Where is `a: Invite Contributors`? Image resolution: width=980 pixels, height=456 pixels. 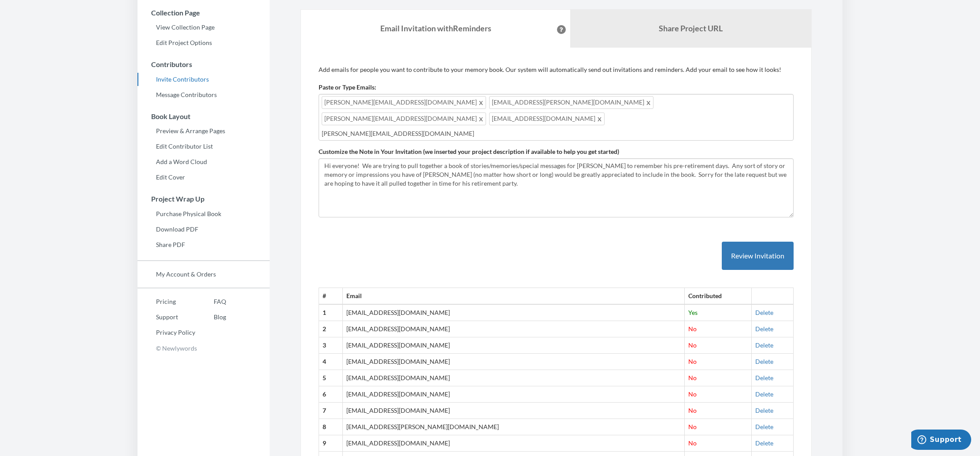 a: Invite Contributors is located at coordinates (204, 79).